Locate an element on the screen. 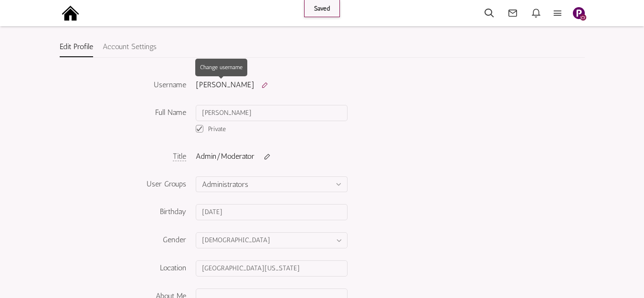  span: Birthday is located at coordinates (173, 211).